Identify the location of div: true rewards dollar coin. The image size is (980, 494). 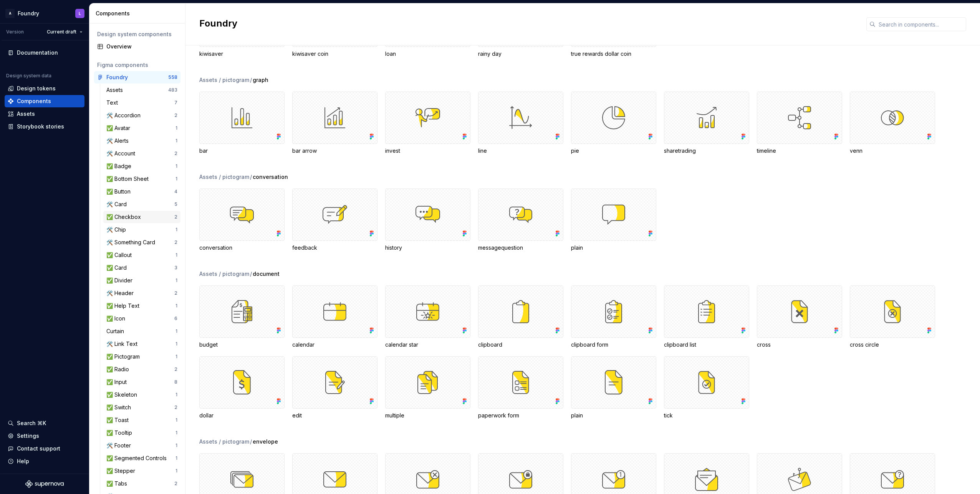
(614, 53).